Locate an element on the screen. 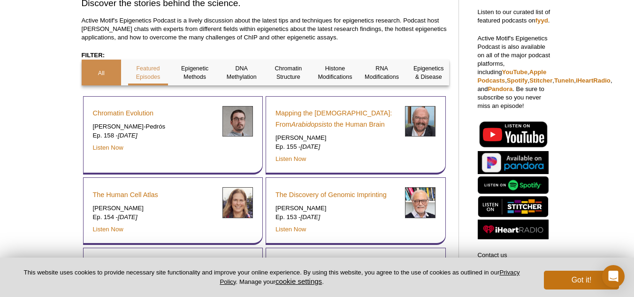 Image resolution: width=634 pixels, height=297 pixels. p: Epigenetics & Disease is located at coordinates (429, 73).